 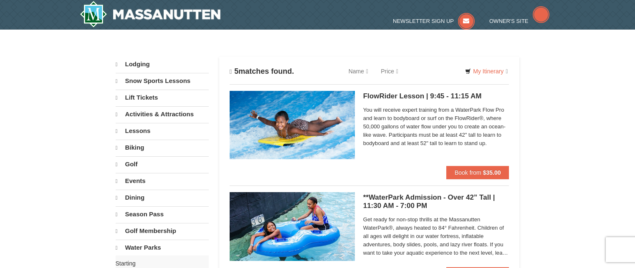 What do you see at coordinates (162, 98) in the screenshot?
I see `a: Lift Tickets` at bounding box center [162, 98].